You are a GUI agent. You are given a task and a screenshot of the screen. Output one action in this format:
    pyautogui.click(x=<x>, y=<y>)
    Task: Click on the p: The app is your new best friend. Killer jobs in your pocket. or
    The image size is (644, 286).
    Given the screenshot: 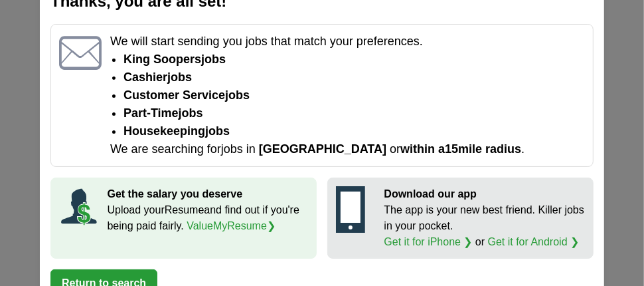 What is the action you would take?
    pyautogui.click(x=485, y=226)
    